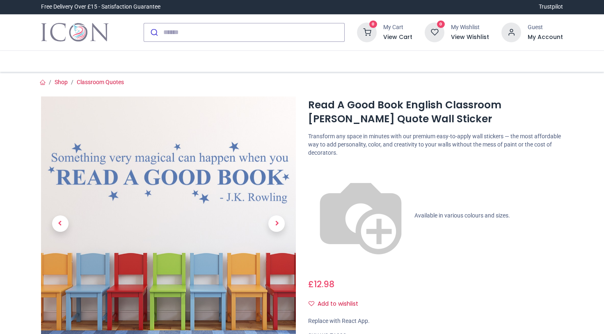  I want to click on h6: View Cart, so click(398, 37).